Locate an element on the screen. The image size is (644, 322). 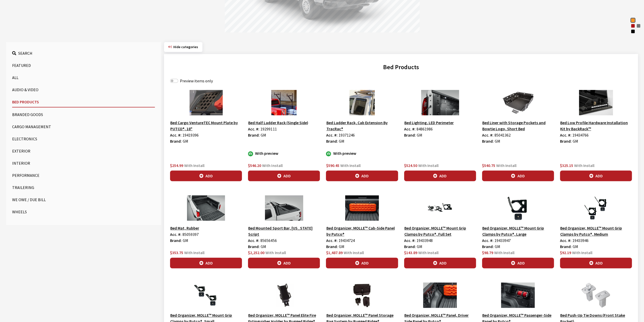
img: Image for Bed Organizer, MOLLE™ Mount Grip Clamps by Putco®, Large is located at coordinates (518, 208).